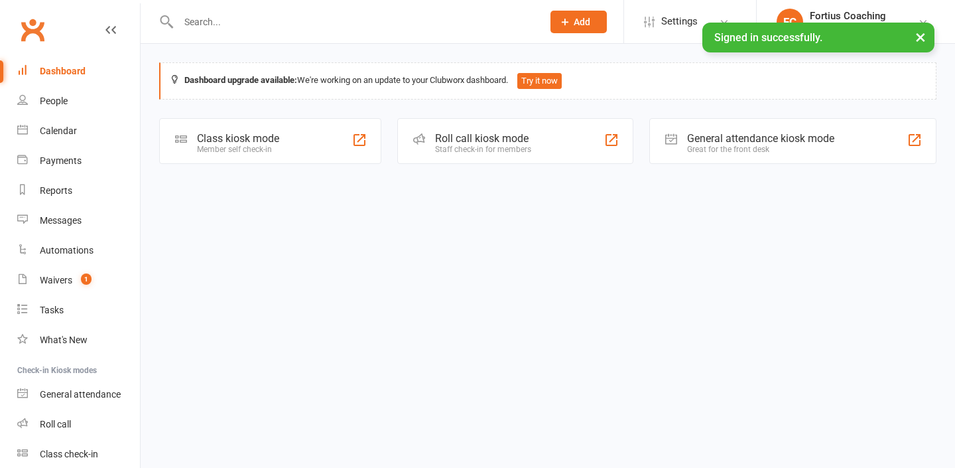  What do you see at coordinates (78, 340) in the screenshot?
I see `a: What's New` at bounding box center [78, 340].